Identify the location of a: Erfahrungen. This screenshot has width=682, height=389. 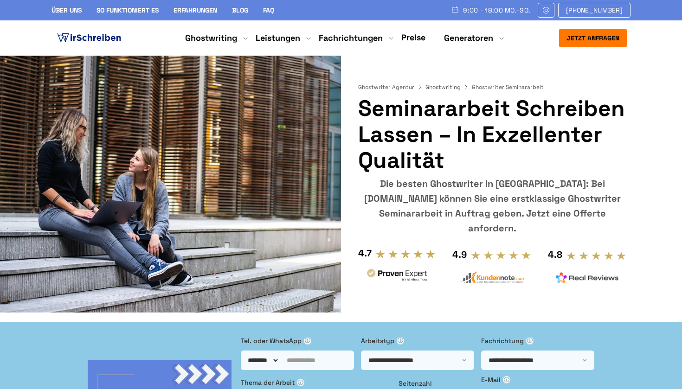
(195, 10).